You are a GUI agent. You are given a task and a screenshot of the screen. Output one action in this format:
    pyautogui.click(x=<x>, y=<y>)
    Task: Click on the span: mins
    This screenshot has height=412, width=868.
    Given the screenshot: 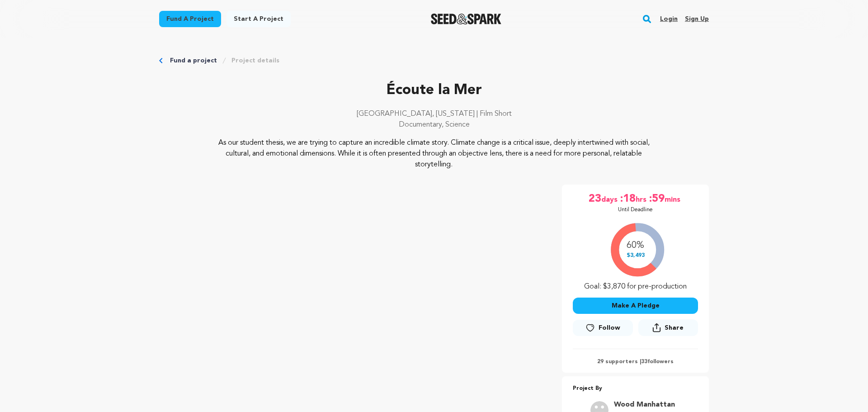 What is the action you would take?
    pyautogui.click(x=673, y=199)
    